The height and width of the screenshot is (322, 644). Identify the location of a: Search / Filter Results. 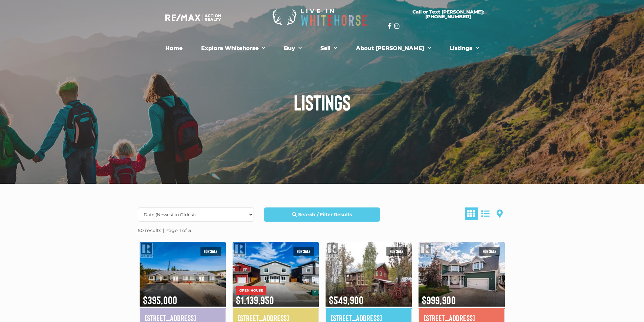
(322, 214).